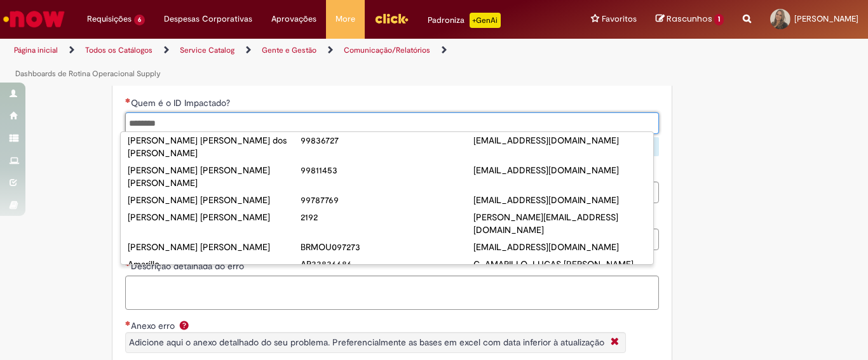  I want to click on div: AR33836686, so click(387, 265).